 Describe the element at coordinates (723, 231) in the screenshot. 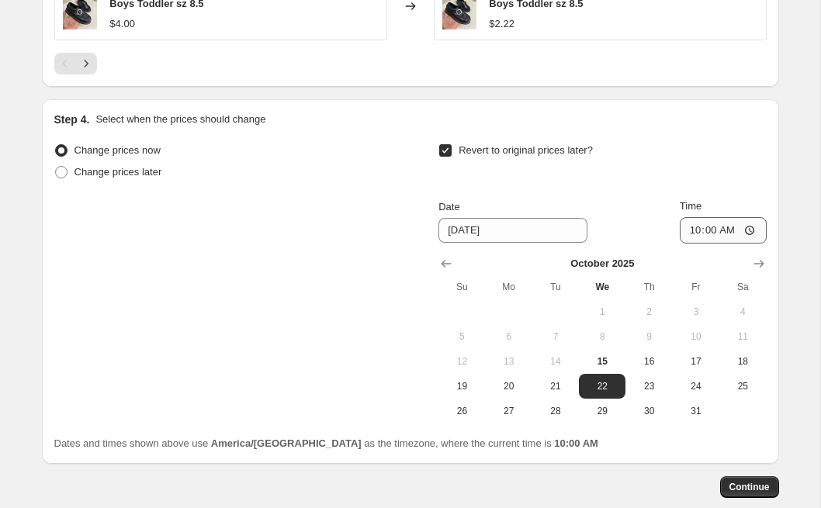

I see `input: 12:00` at that location.